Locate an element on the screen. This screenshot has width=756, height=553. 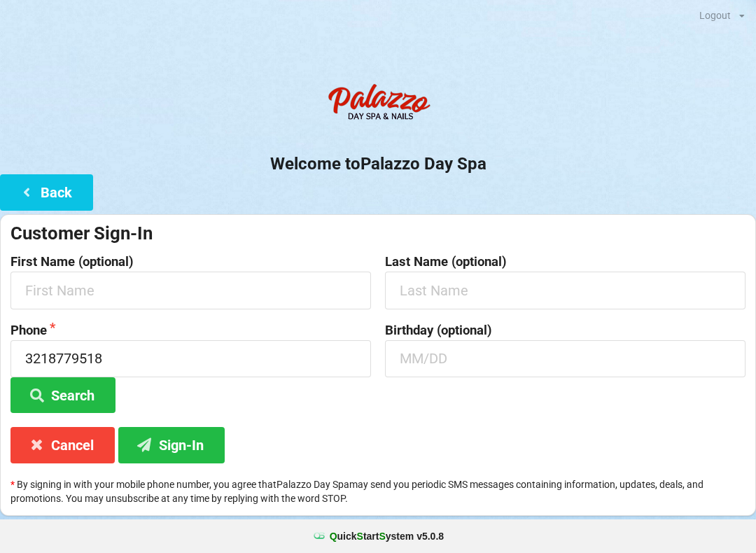
input: MM/DD is located at coordinates (565, 358).